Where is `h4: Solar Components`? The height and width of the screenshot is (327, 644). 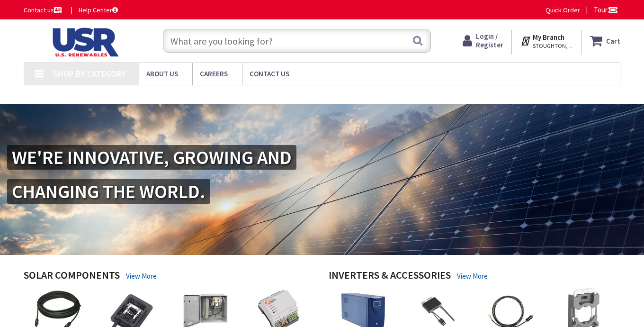 h4: Solar Components is located at coordinates (71, 276).